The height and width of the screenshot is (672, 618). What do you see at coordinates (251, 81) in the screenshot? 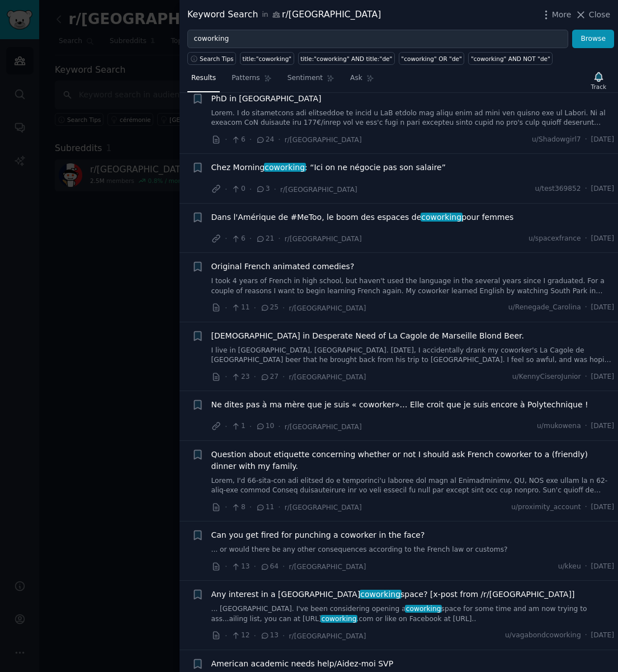
I see `a: Patterns` at bounding box center [251, 81].